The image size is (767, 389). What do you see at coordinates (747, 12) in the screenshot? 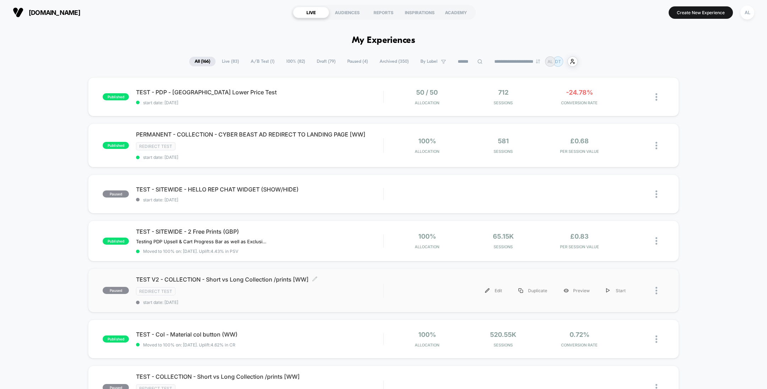
I see `button: AL` at bounding box center [747, 12].